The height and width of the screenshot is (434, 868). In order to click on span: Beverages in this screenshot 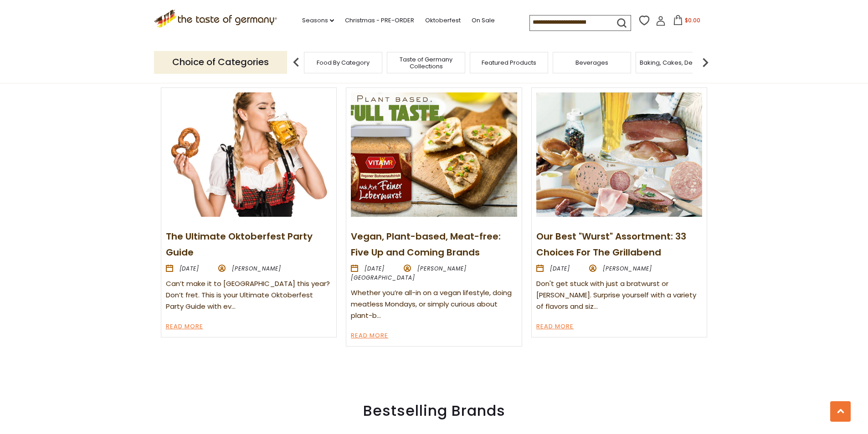, I will do `click(592, 63)`.